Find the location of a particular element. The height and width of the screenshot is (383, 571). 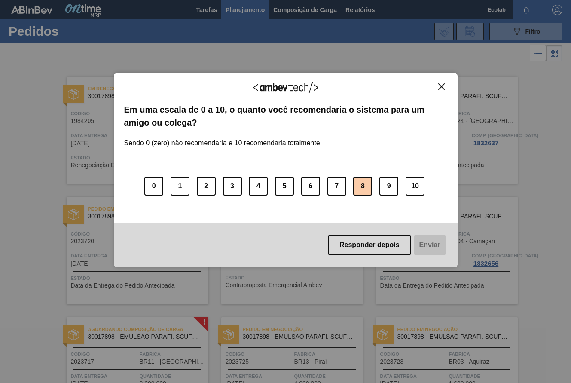

button: Fechar is located at coordinates (441, 86).